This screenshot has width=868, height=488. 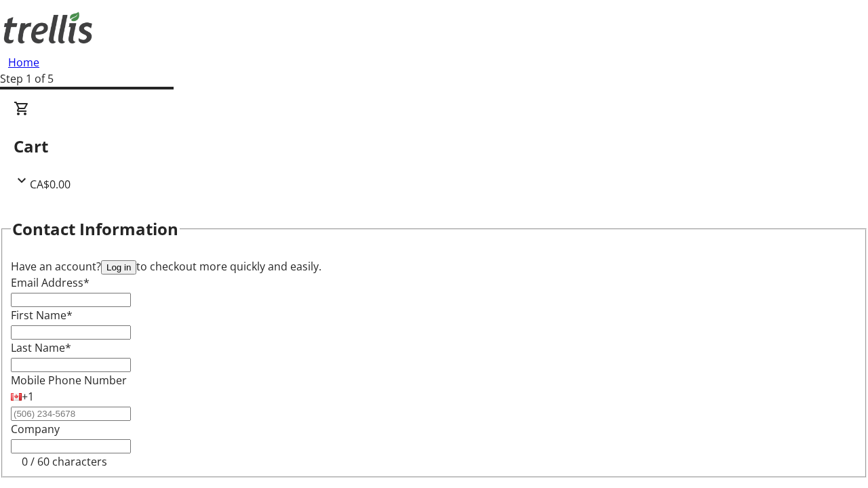 What do you see at coordinates (119, 267) in the screenshot?
I see `button: Log in` at bounding box center [119, 267].